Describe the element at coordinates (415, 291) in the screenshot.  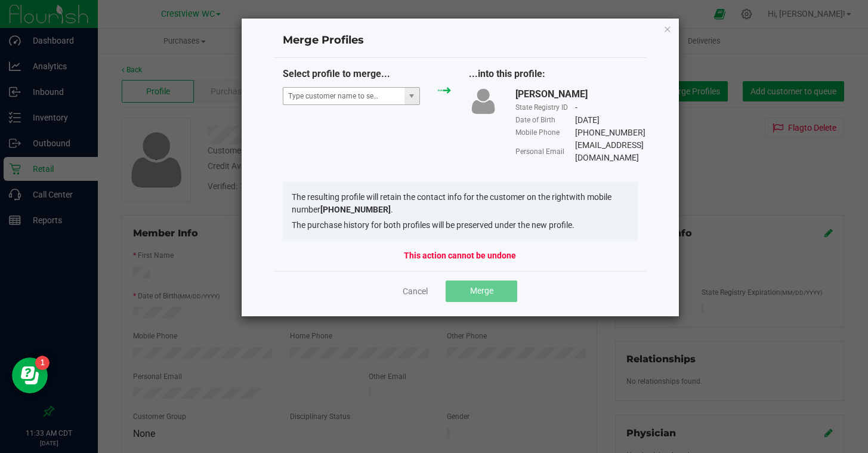
I see `a: Cancel` at that location.